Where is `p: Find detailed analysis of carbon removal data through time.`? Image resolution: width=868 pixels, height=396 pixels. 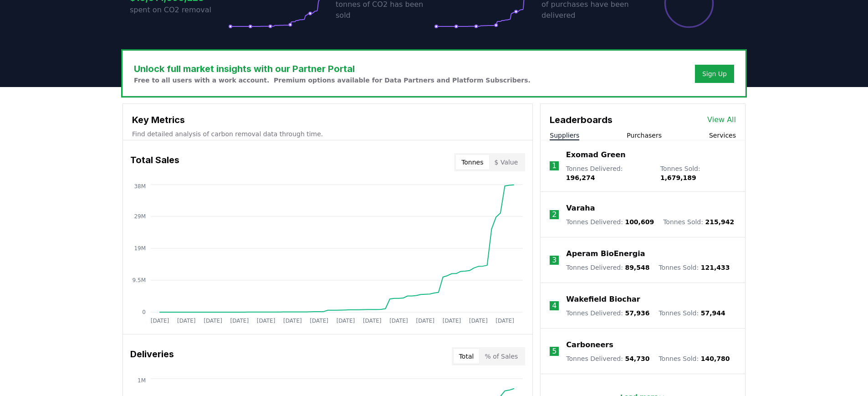 p: Find detailed analysis of carbon removal data through time. is located at coordinates (328, 134).